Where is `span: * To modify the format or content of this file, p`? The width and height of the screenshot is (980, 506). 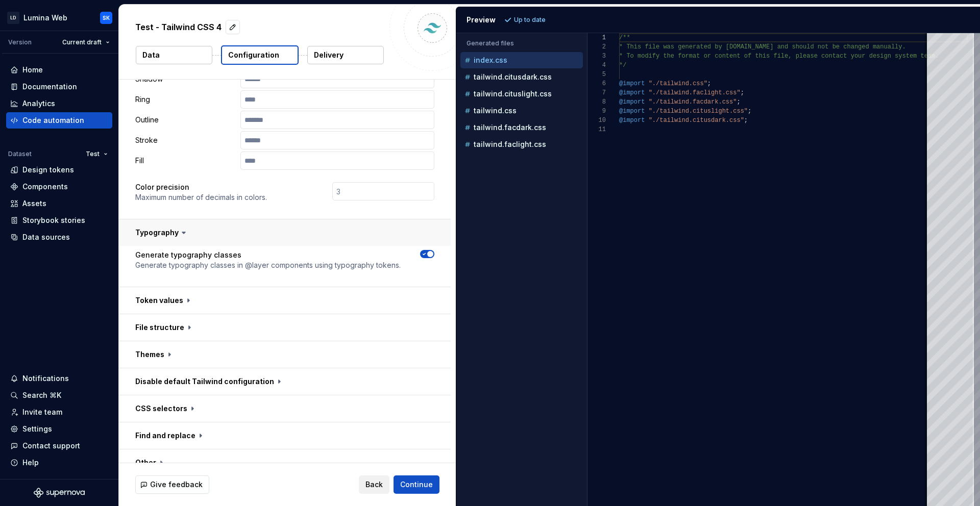 span: * To modify the format or content of this file, p is located at coordinates (709, 56).